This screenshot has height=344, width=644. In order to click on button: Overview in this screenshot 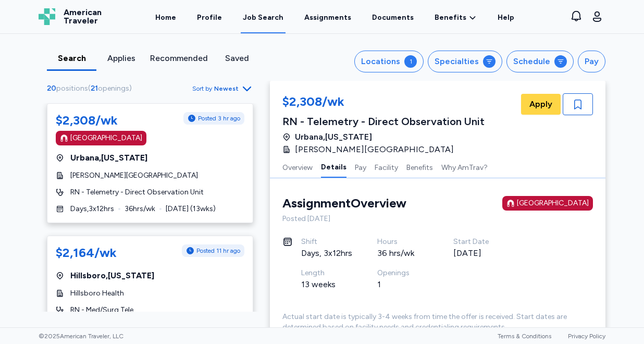, I will do `click(298, 167)`.